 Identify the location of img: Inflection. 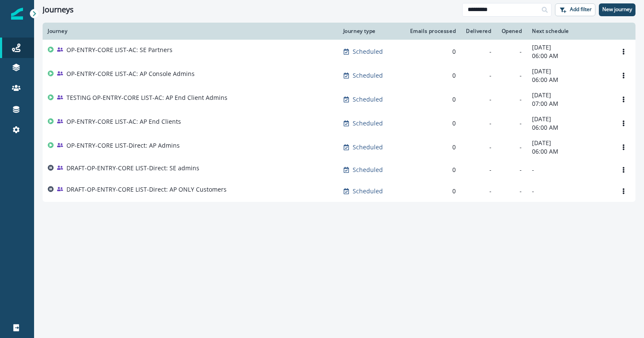
(17, 14).